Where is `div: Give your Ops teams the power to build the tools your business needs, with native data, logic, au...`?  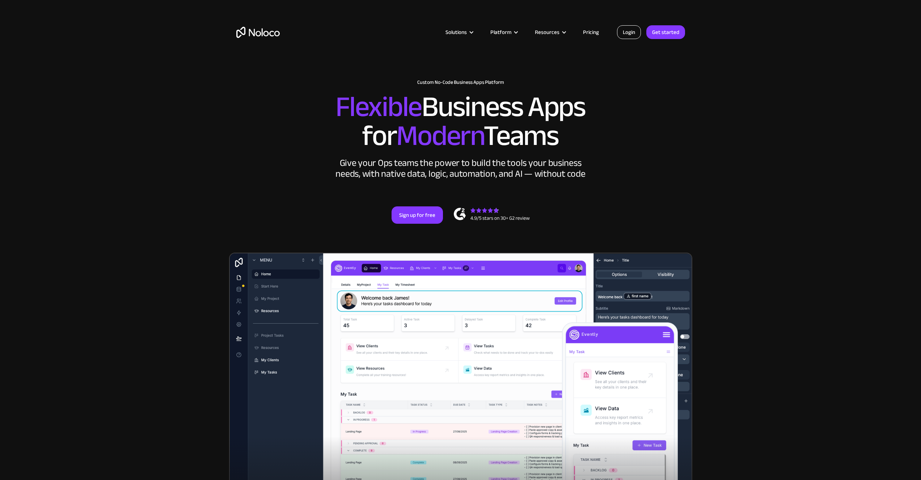
div: Give your Ops teams the power to build the tools your business needs, with native data, logic, au... is located at coordinates (460, 169).